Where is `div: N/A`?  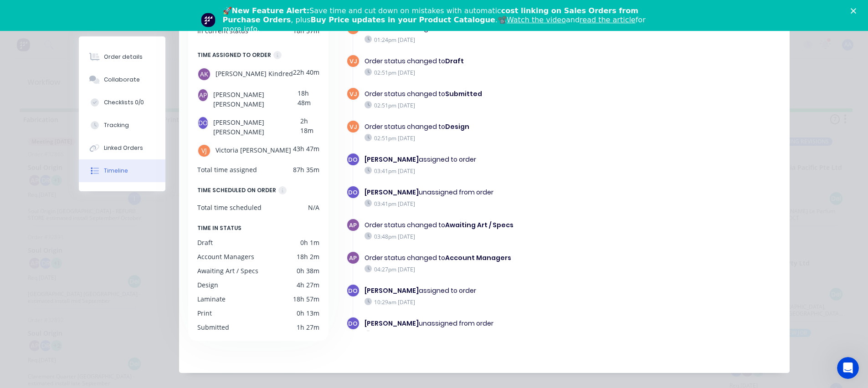
div: N/A is located at coordinates (313, 207).